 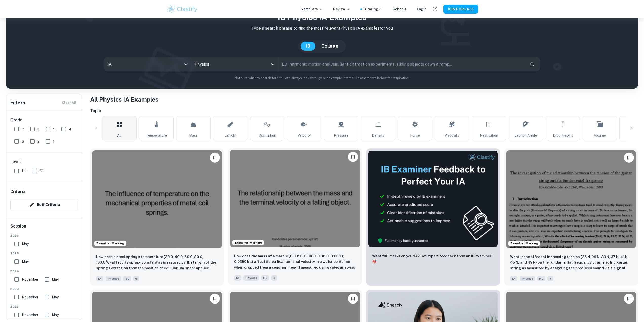 What do you see at coordinates (342, 9) in the screenshot?
I see `p: Review` at bounding box center [342, 9].